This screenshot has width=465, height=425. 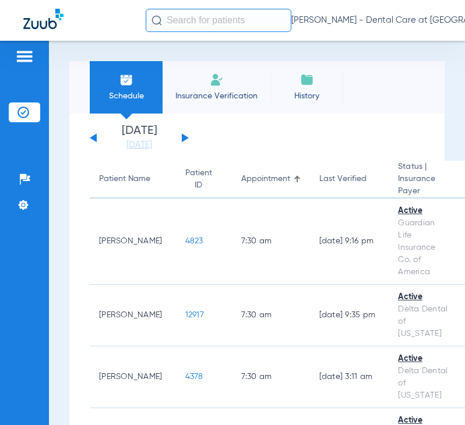 I want to click on img: Manual Insurance Verification, so click(x=217, y=80).